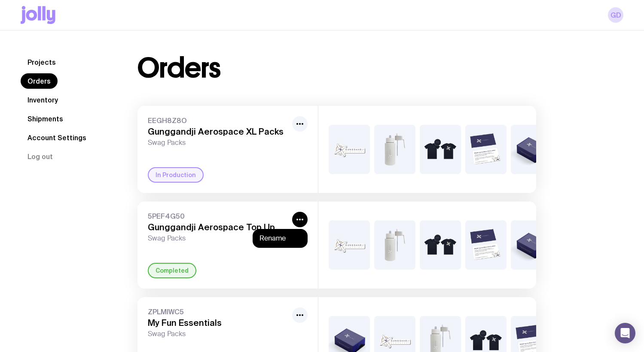 This screenshot has width=644, height=352. I want to click on a: Projects, so click(42, 63).